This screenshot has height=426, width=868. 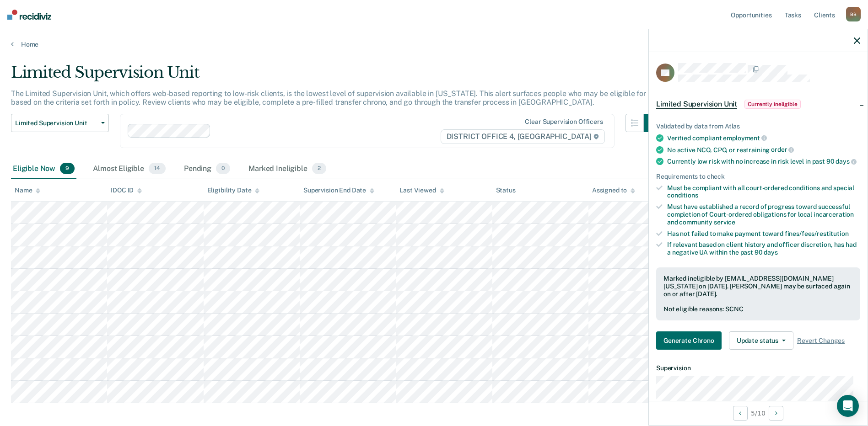 I want to click on div: Marked Ineligible, so click(x=287, y=169).